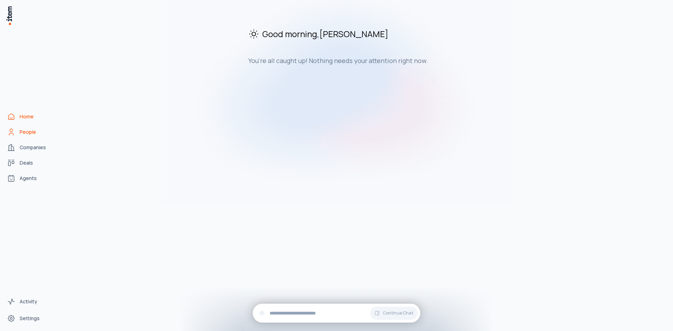 This screenshot has height=331, width=673. Describe the element at coordinates (31, 179) in the screenshot. I see `a: Agents` at that location.